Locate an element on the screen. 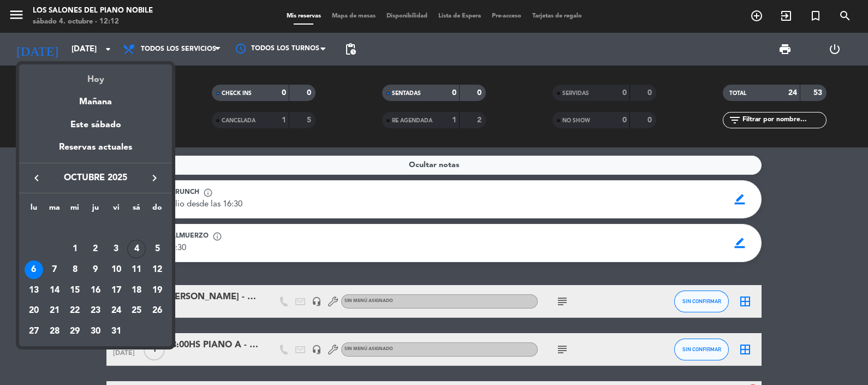  td: 7 de octubre de 2025 is located at coordinates (55, 270).